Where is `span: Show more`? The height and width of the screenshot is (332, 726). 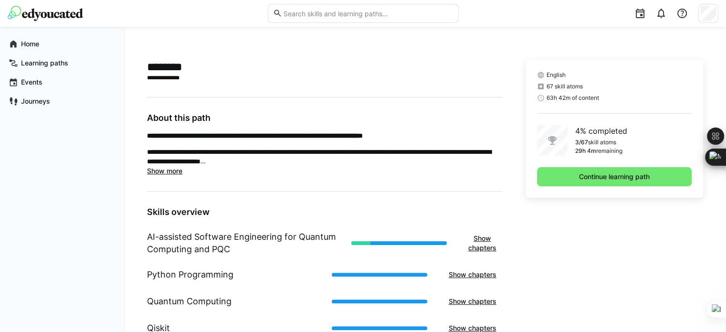
span: Show more is located at coordinates (165, 170).